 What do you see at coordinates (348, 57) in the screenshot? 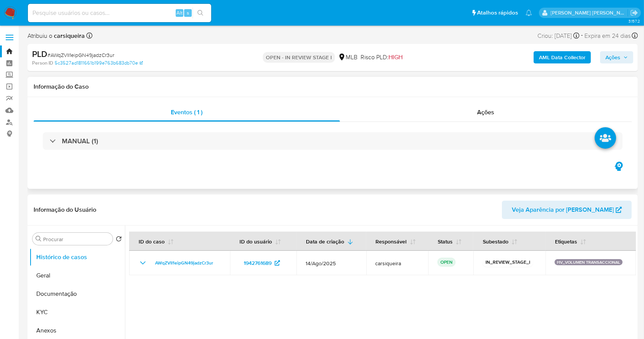
I see `div: MLB` at bounding box center [348, 57].